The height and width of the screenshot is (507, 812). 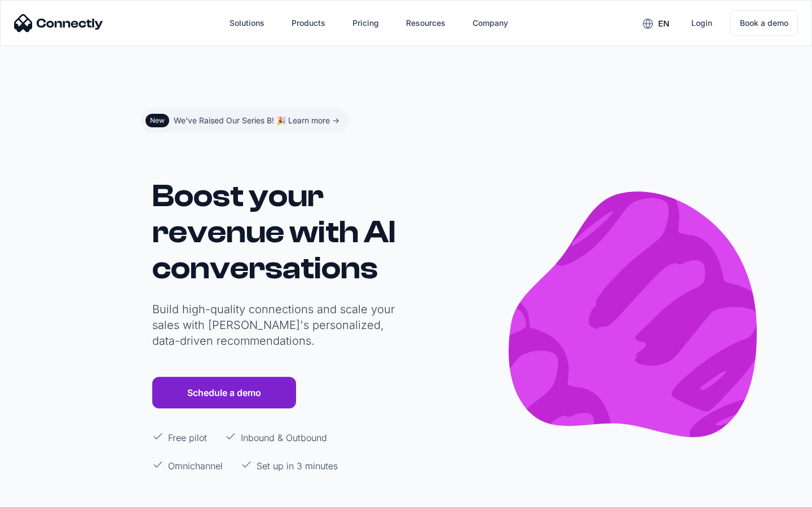 What do you see at coordinates (58, 23) in the screenshot?
I see `img: Connectly Logo` at bounding box center [58, 23].